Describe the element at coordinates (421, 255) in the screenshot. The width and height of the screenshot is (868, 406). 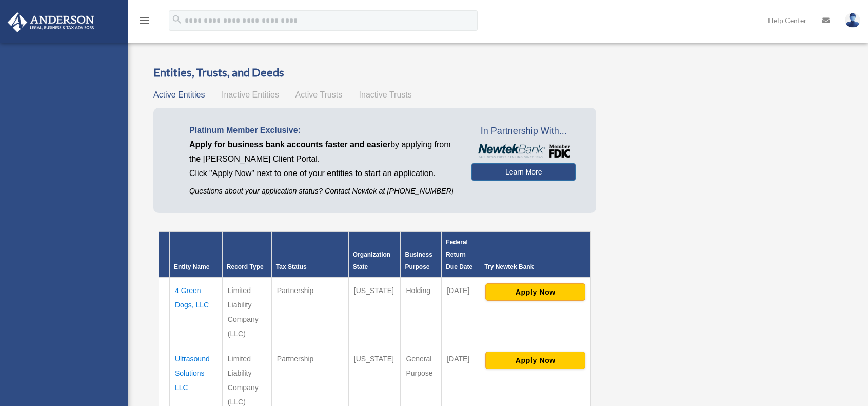
I see `th: Business Purpose` at that location.